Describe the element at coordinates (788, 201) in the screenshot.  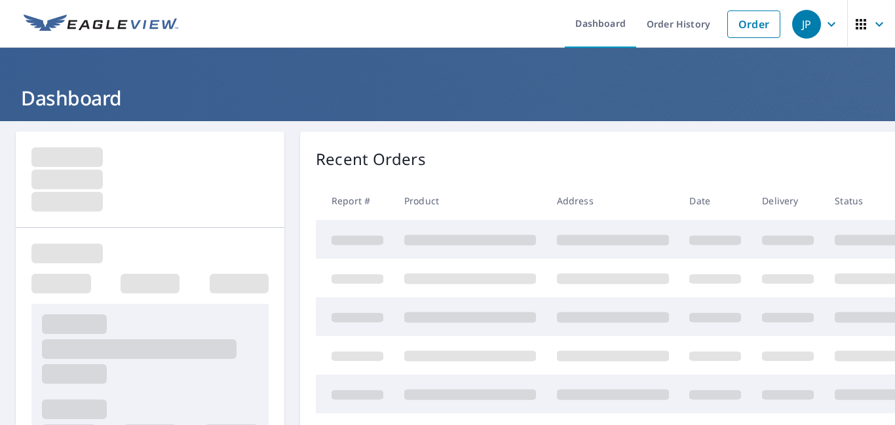
I see `th: Delivery` at that location.